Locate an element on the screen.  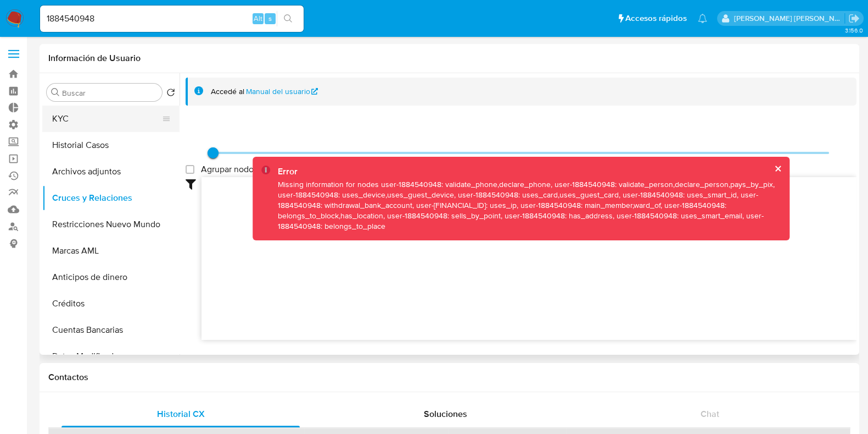
p: daniela.lagunesrodriguez@mercadolibre.com.mx is located at coordinates (790, 18).